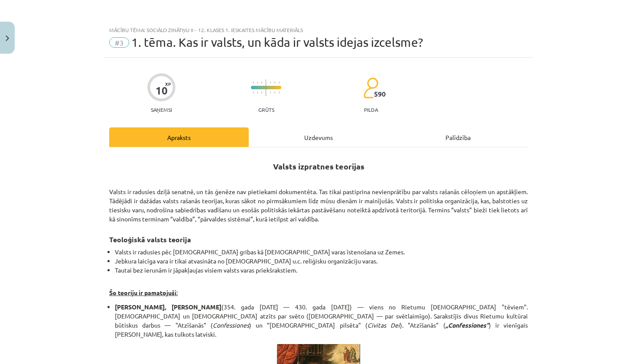 The image size is (637, 364). Describe the element at coordinates (318, 203) in the screenshot. I see `p: Valsts ir radusies dziļā senatnē, un tās ģenēze nav pietiekami dokumentēta. Tas tikai pastiprina ...` at that location.